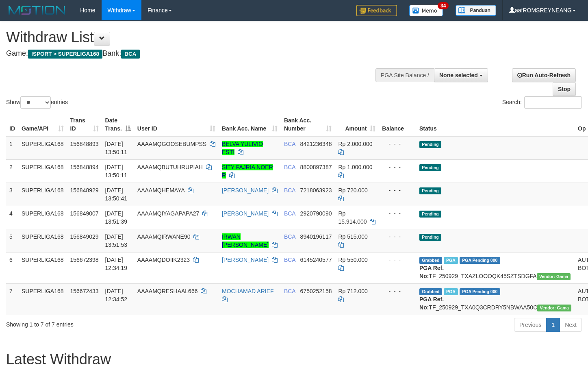  Describe the element at coordinates (316, 291) in the screenshot. I see `span: Copy 6750252158 to clipboard` at that location.